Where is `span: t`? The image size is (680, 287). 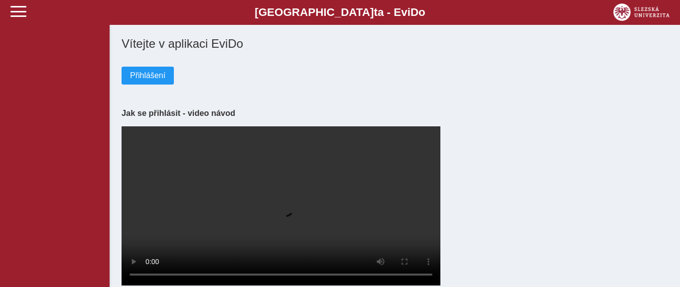
span: t is located at coordinates (375, 12).